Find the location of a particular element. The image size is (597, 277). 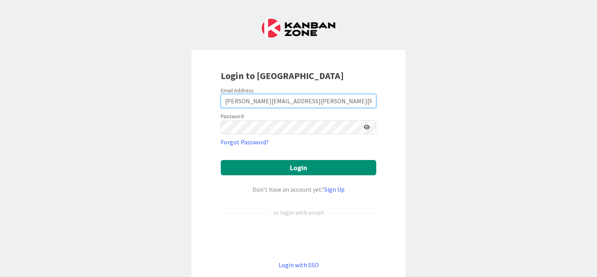

label: Password is located at coordinates (232, 116).